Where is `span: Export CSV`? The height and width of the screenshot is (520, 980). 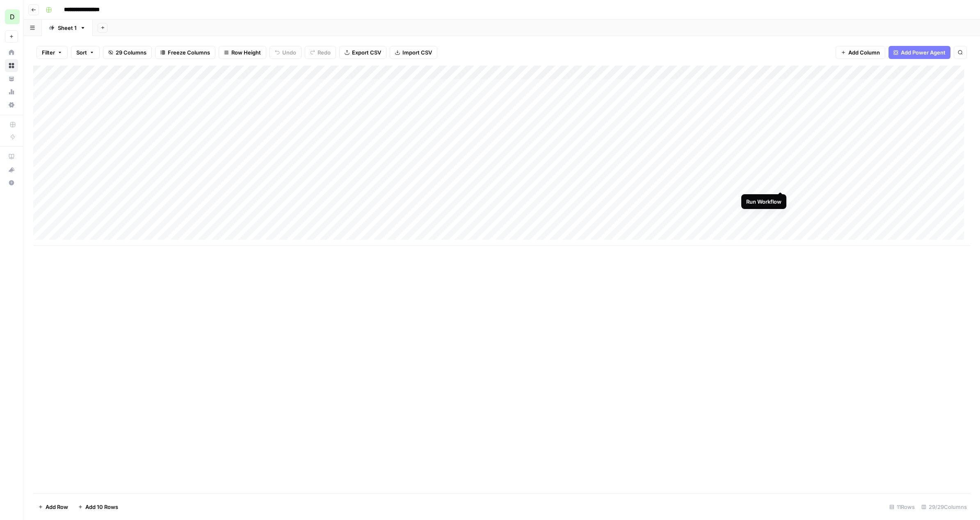
span: Export CSV is located at coordinates (366, 53).